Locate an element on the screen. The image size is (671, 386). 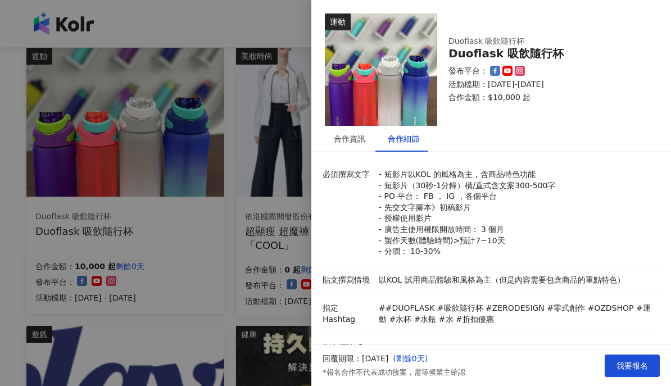
p: ##DUOFLASK #吸飲隨行杯 #ZERODESIGN #零式創作 #OZDSHOP #運動 #水杯 #水瓶 #水 #折扣優惠 is located at coordinates (517, 314).